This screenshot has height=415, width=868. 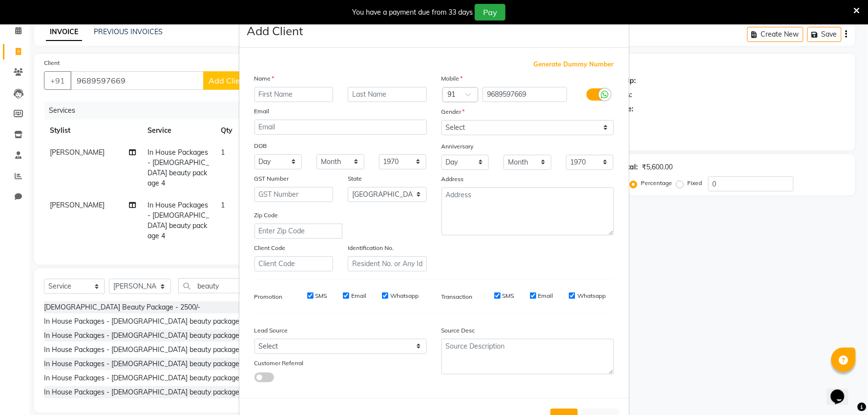 I want to click on input: First Name, so click(x=294, y=94).